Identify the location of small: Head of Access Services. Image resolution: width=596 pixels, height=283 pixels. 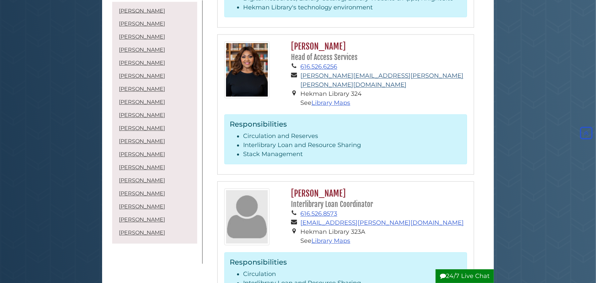
(324, 58).